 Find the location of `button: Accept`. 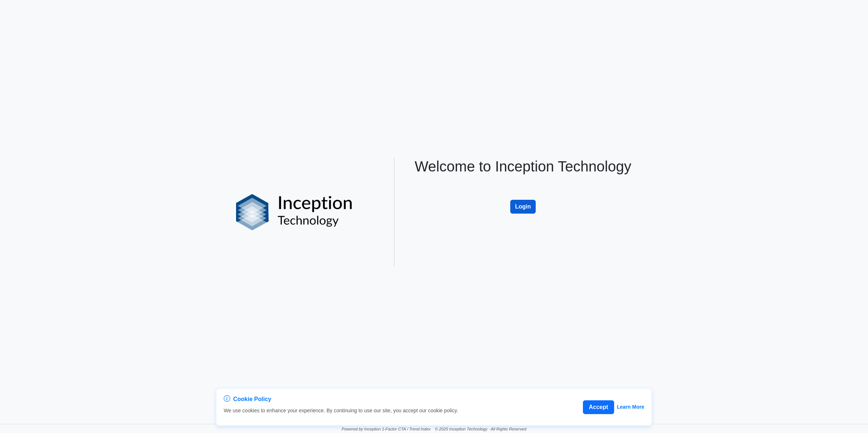

button: Accept is located at coordinates (598, 407).